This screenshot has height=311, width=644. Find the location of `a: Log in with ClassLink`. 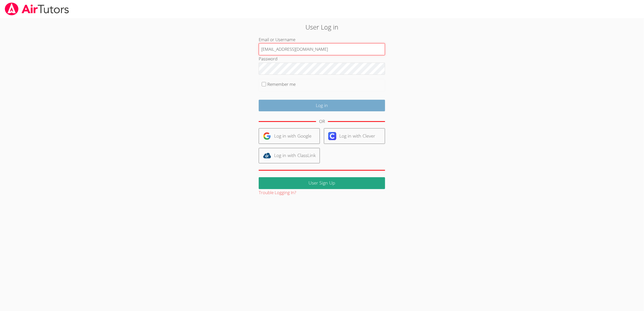

a: Log in with ClassLink is located at coordinates (289, 155).